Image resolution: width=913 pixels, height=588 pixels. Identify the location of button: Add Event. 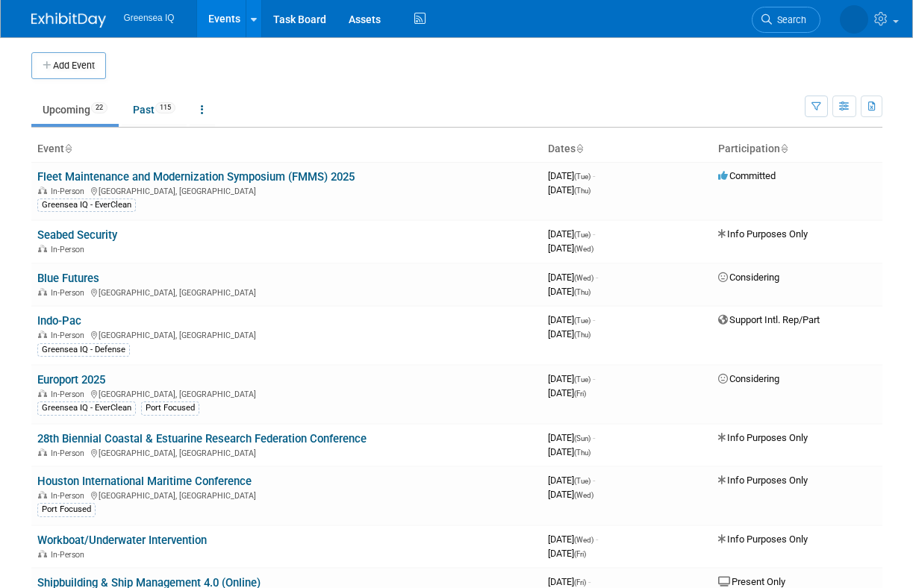
(69, 66).